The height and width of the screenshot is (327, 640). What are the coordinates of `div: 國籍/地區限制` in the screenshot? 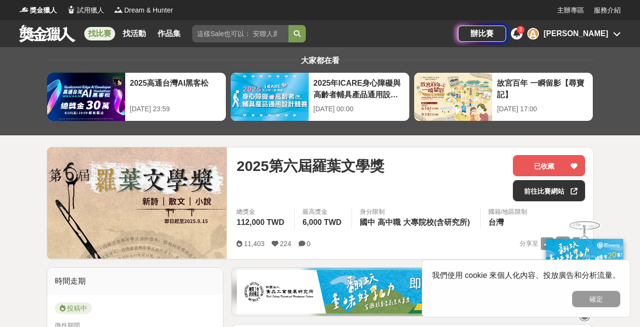 It's located at (508, 212).